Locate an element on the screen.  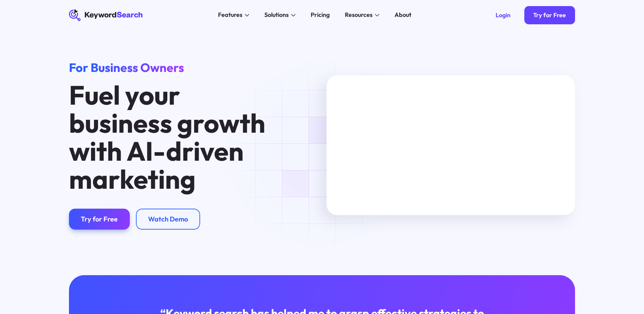
h1: Fuel your business growth with AI-driven marketing is located at coordinates (178, 137).